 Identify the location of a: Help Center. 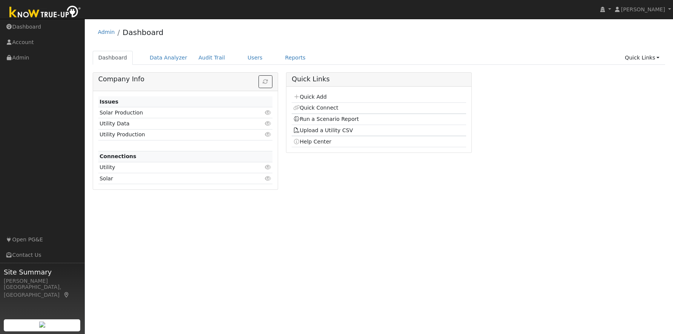
(313, 142).